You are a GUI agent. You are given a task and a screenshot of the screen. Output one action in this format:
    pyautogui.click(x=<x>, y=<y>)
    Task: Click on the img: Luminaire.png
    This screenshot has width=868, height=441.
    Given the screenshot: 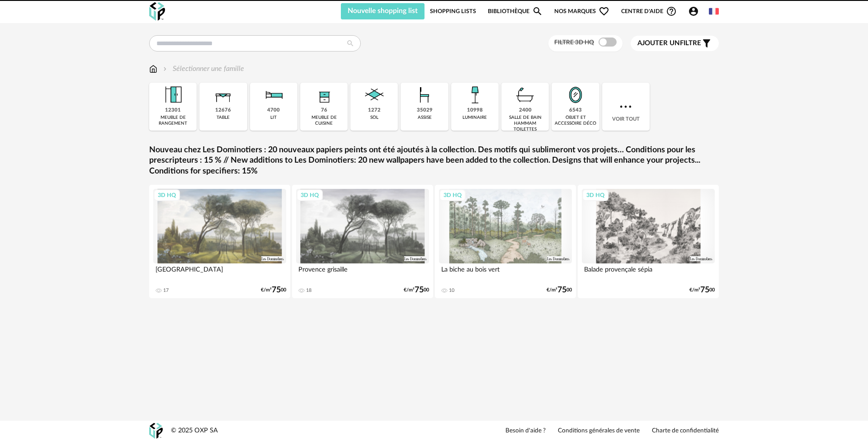 What is the action you would take?
    pyautogui.click(x=475, y=95)
    